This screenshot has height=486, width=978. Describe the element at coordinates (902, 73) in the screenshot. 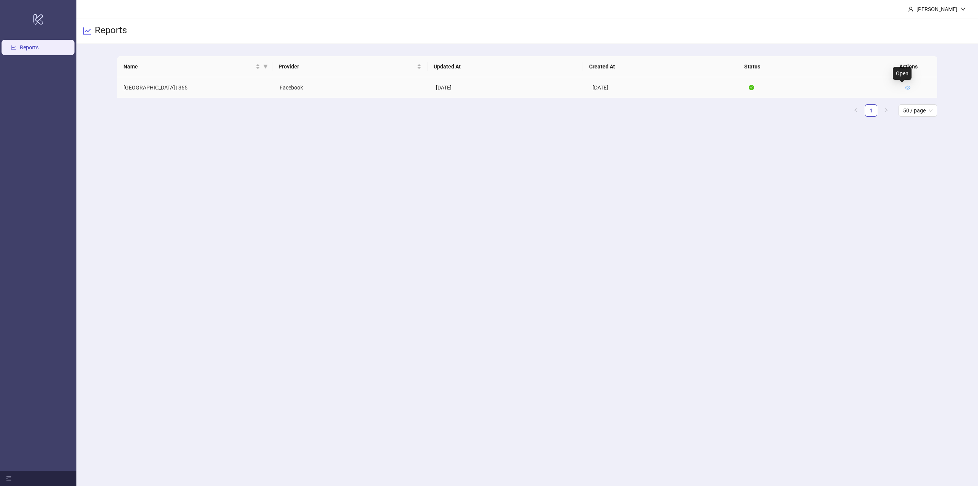

I see `div: Open` at that location.